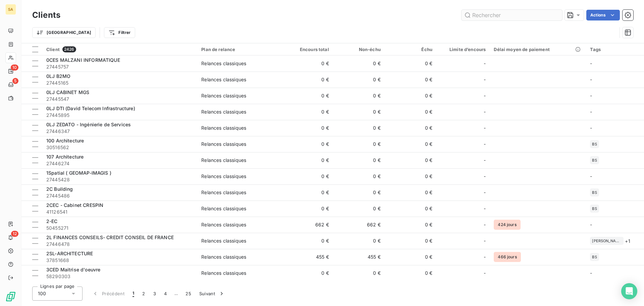 The image size is (644, 306). I want to click on span: 100, so click(42, 293).